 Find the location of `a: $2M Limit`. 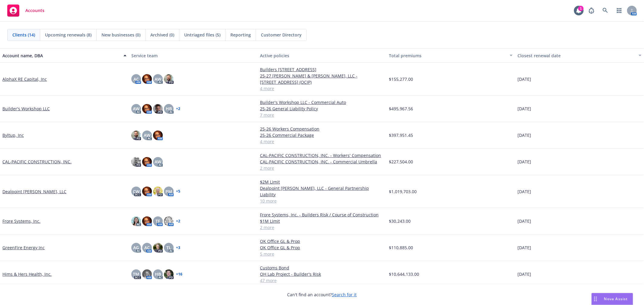

a: $2M Limit is located at coordinates (322, 182).